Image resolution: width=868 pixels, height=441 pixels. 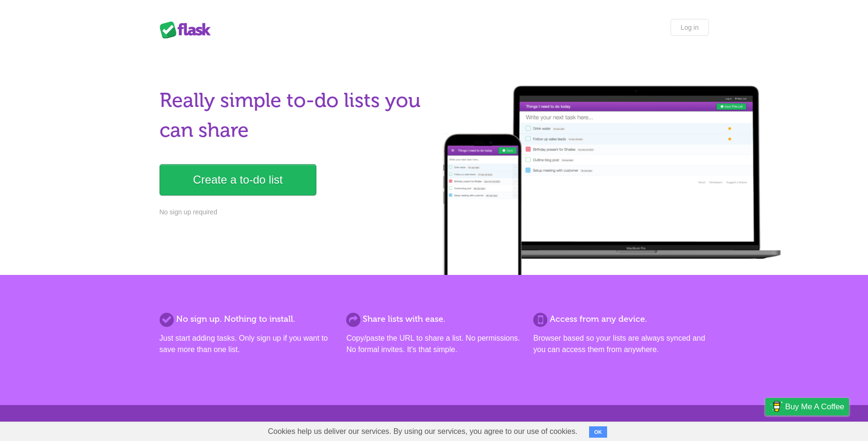 I want to click on p: Browser based so your lists are always synced and you can access them from anywhere., so click(x=621, y=344).